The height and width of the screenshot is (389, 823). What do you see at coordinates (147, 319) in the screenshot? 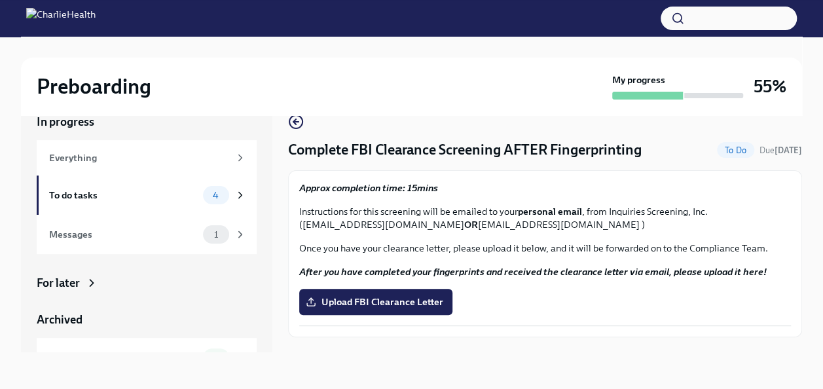
I see `div: Archived` at bounding box center [147, 319].